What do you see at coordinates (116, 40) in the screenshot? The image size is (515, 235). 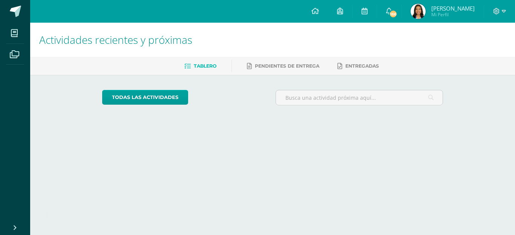 I see `span: Actividades recientes y próximas` at bounding box center [116, 40].